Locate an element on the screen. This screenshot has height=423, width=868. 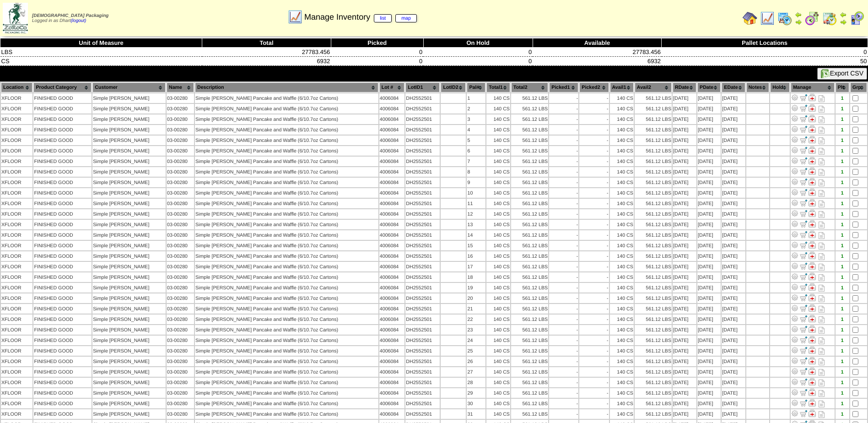
th: Description is located at coordinates (287, 87).